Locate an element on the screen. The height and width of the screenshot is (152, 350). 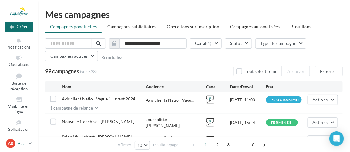
span: (sur 533) is located at coordinates (88, 72).